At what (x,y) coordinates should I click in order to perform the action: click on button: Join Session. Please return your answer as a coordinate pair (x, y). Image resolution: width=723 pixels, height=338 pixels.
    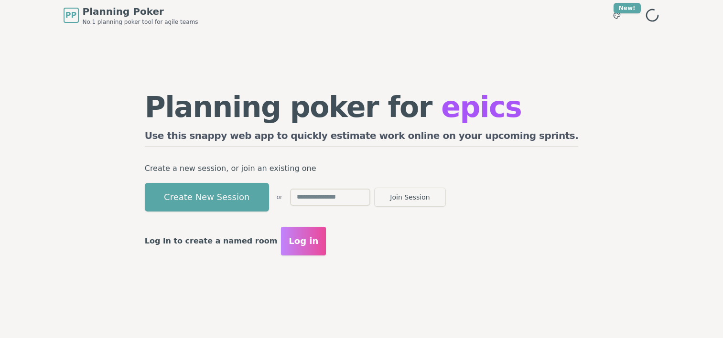
    Looking at the image, I should click on (410, 197).